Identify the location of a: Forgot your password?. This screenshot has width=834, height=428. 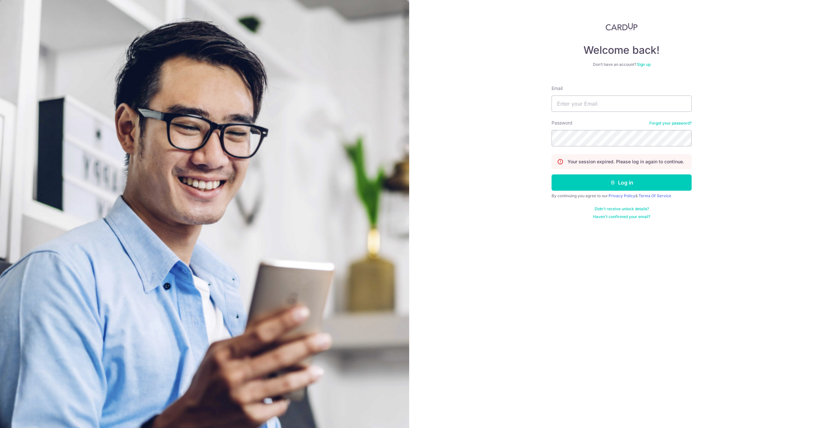
(670, 123).